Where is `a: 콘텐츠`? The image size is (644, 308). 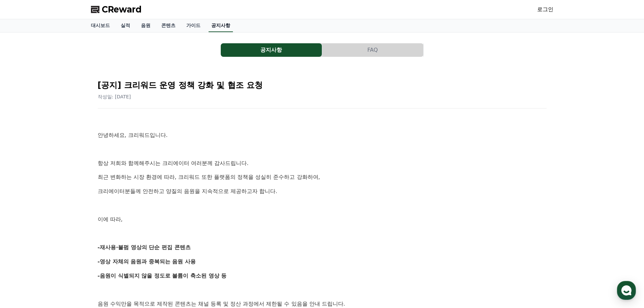 a: 콘텐츠 is located at coordinates (168, 26).